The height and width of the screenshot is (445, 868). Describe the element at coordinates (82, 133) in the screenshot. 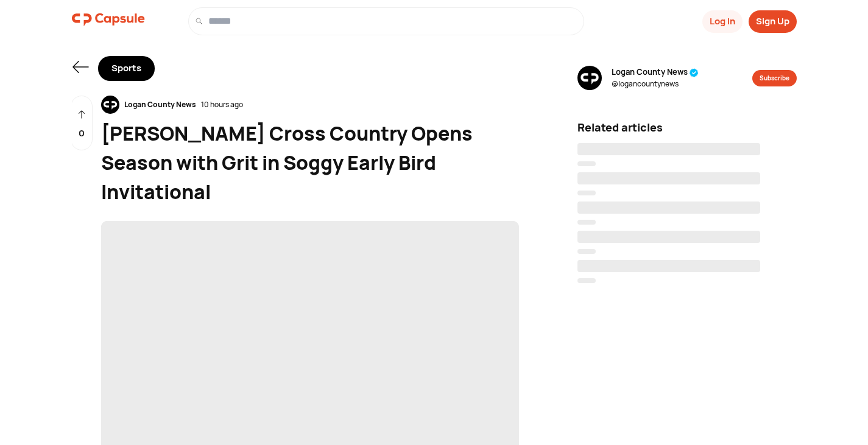

I see `p: 0` at that location.